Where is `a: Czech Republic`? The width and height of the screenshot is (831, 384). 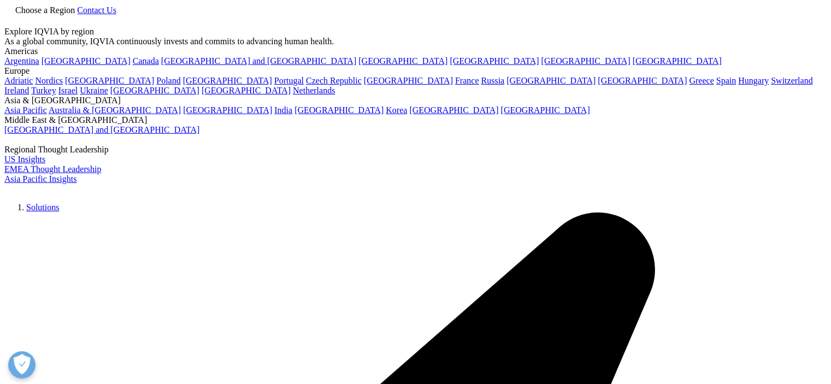 a: Czech Republic is located at coordinates (334, 80).